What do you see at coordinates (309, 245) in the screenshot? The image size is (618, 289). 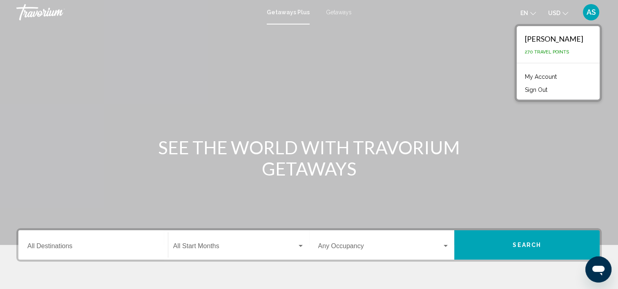 I see `div: Search widget` at bounding box center [309, 245].